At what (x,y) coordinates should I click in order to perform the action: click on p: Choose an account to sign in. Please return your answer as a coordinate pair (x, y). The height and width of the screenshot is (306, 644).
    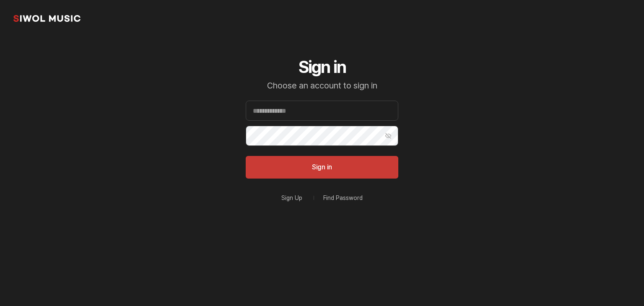
    Looking at the image, I should click on (322, 86).